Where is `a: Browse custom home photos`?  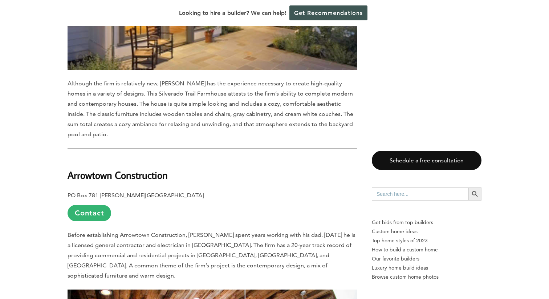 a: Browse custom home photos is located at coordinates (427, 277).